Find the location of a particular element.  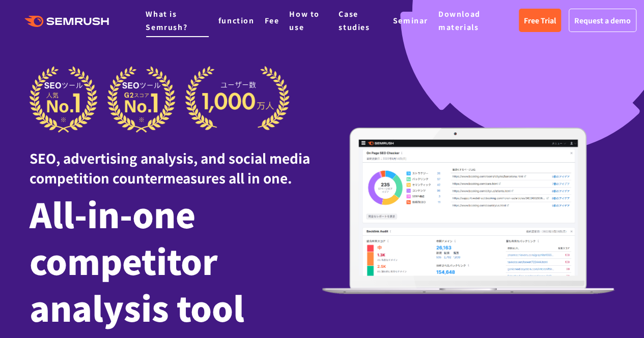

a: What is Semrush? is located at coordinates (167, 20).